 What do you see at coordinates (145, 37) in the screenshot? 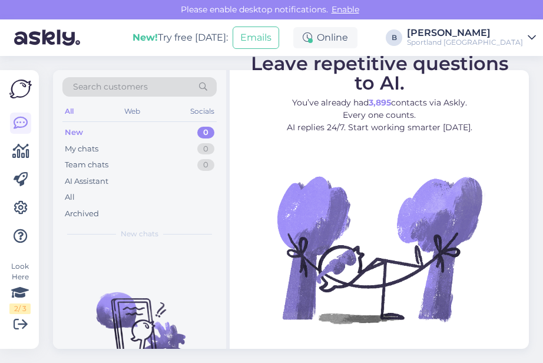
I see `b: New!` at bounding box center [145, 37].